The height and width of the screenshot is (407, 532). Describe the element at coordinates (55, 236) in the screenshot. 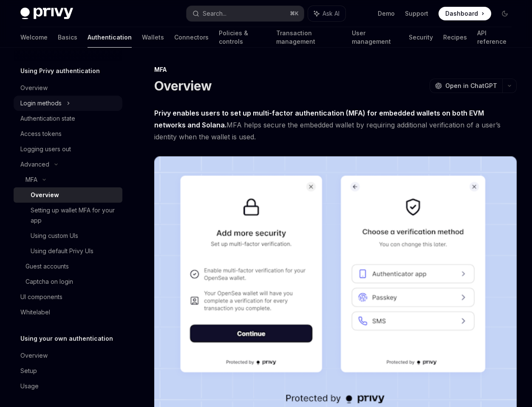

I see `div: Using custom UIs` at that location.